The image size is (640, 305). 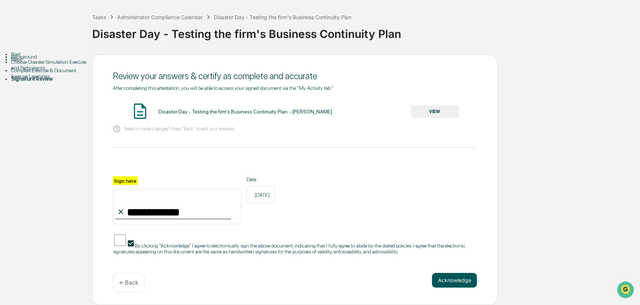 What do you see at coordinates (295, 76) in the screenshot?
I see `div: Review your answers & certify as complete and accurate` at bounding box center [295, 76].